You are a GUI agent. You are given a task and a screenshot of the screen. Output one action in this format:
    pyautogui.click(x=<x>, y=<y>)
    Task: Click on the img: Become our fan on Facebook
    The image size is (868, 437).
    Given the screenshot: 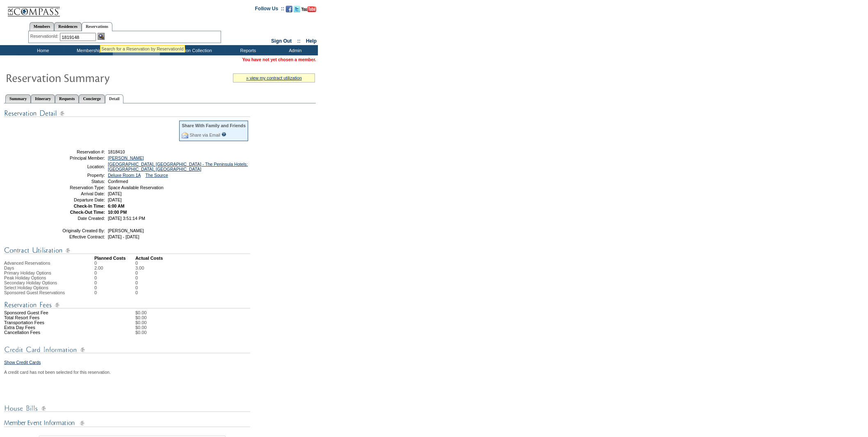 What is the action you would take?
    pyautogui.click(x=290, y=9)
    